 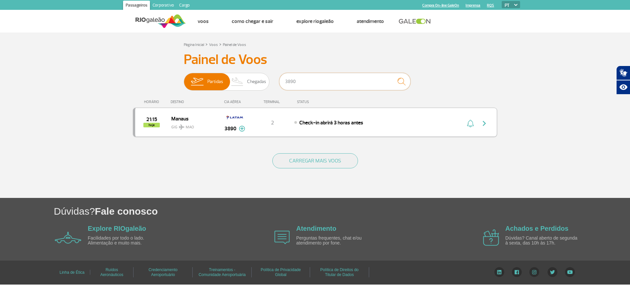 I want to click on span: Check-in abrirá 3 horas antes, so click(x=331, y=123).